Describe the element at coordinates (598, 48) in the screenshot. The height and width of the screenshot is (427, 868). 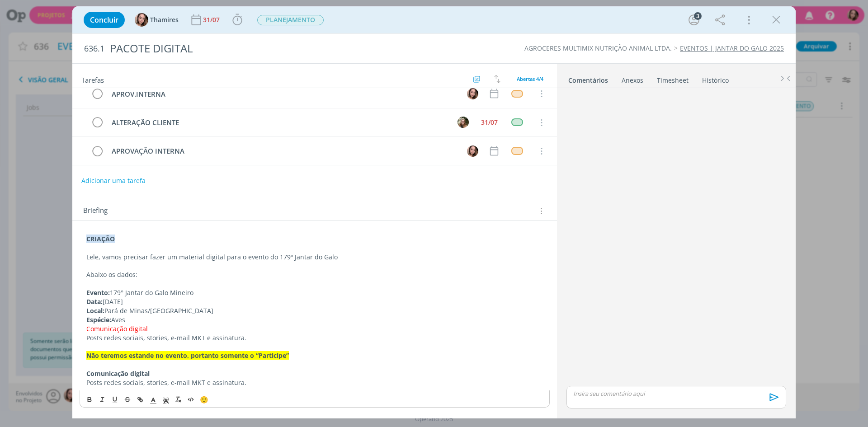
I see `a: AGROCERES MULTIMIX NUTRIÇÃO ANIMAL LTDA.` at that location.